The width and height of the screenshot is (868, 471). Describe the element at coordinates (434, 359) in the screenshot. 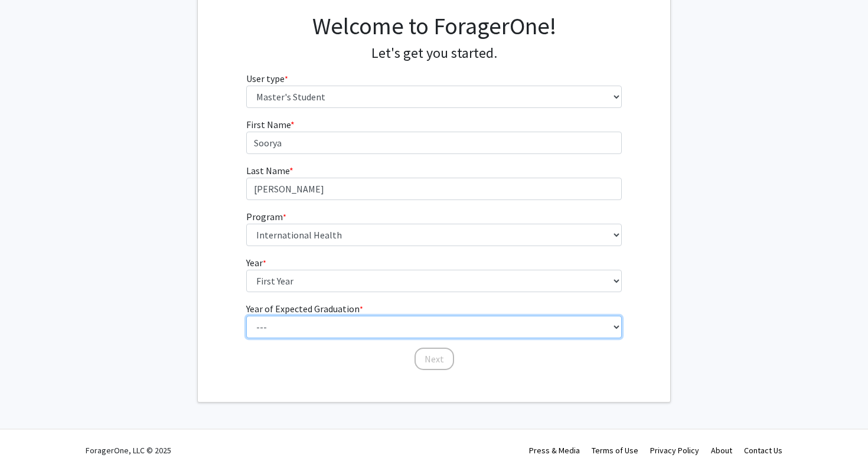

I see `button: Next` at that location.